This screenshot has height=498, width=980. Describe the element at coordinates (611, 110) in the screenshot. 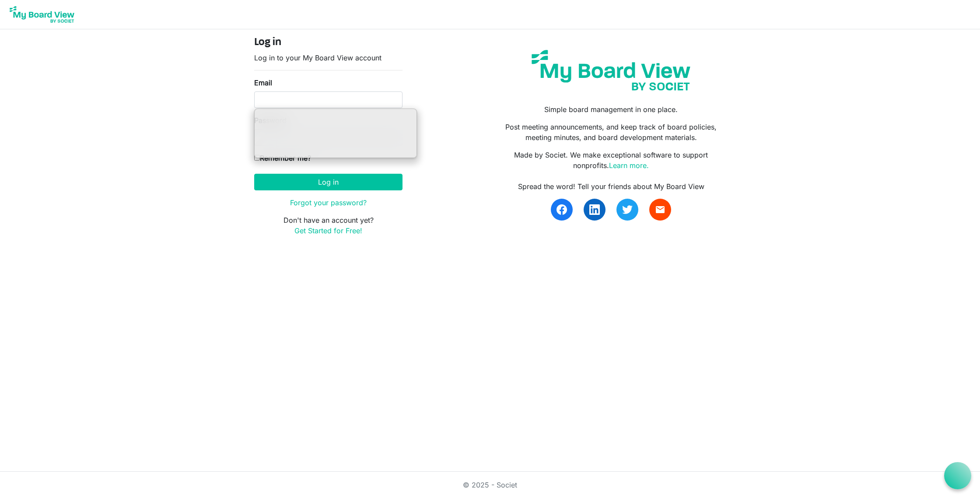

I see `p: Simple board management in one place.` at that location.